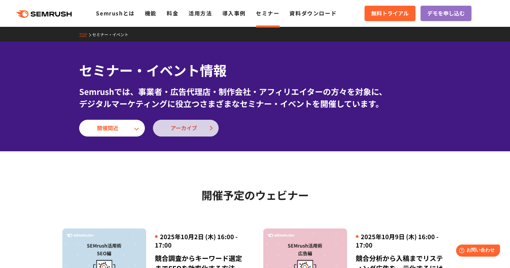  What do you see at coordinates (104, 249) in the screenshot?
I see `div: SEMrush活用術 SEO編` at bounding box center [104, 249].